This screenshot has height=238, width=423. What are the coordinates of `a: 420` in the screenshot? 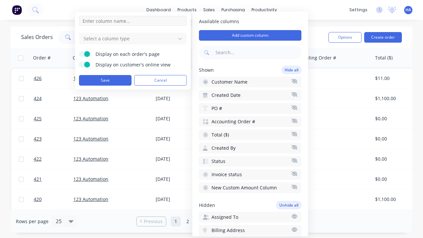 It's located at (54, 199).